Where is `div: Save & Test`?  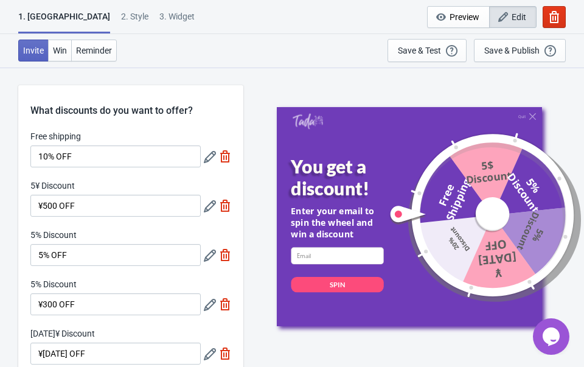 div: Save & Test is located at coordinates (419, 50).